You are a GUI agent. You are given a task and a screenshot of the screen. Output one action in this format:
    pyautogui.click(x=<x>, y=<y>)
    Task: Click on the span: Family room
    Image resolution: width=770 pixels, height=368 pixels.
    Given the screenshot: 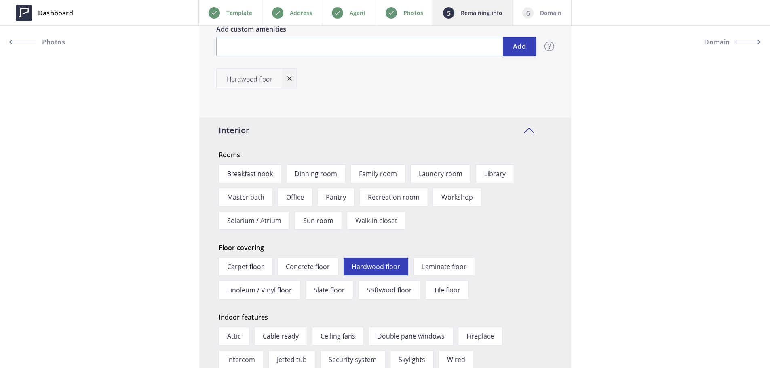 What is the action you would take?
    pyautogui.click(x=378, y=174)
    